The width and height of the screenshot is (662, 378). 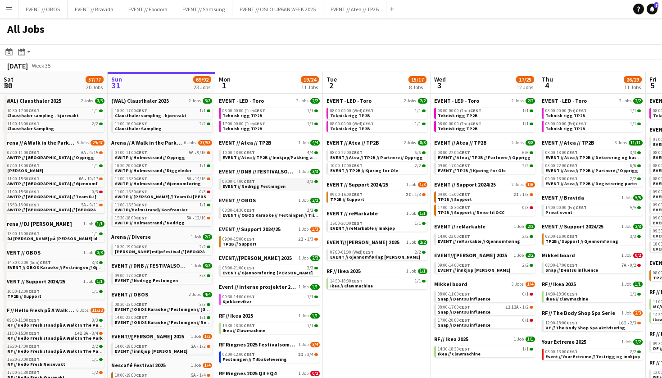 I want to click on span: EVENT // TP2B // Kjøring for Ole, so click(x=471, y=170).